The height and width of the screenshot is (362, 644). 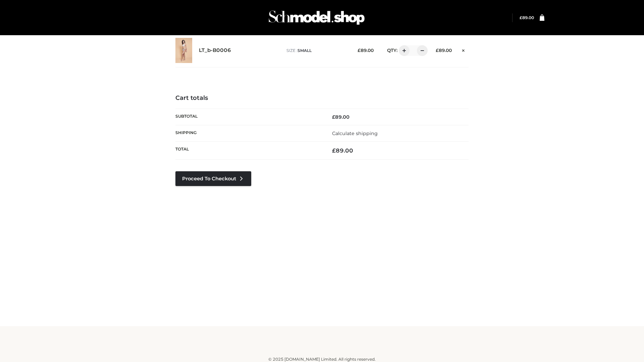 What do you see at coordinates (215, 50) in the screenshot?
I see `a: LT_b-B0006` at bounding box center [215, 50].